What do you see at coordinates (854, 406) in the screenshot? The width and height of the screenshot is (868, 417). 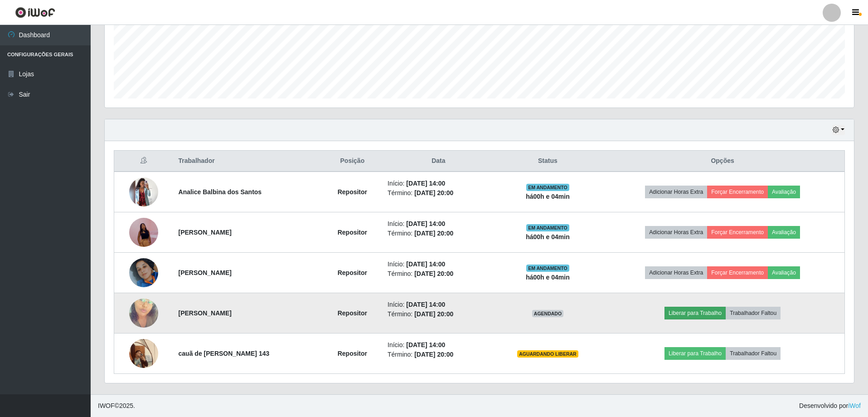 I see `a: iWof` at bounding box center [854, 406].